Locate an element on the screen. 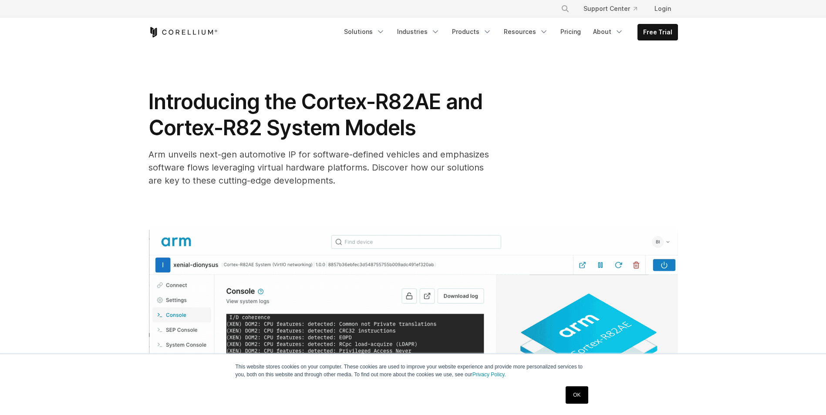 This screenshot has height=415, width=826. span: Introducing the Cortex-R82AE and Cortex-R82 System Models is located at coordinates (315, 115).